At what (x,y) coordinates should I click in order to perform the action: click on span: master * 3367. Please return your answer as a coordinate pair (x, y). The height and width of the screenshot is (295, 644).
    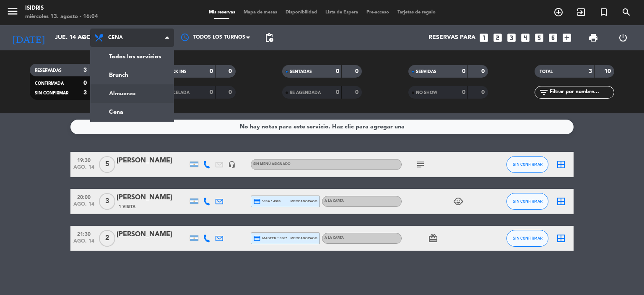
    Looking at the image, I should click on (270, 238).